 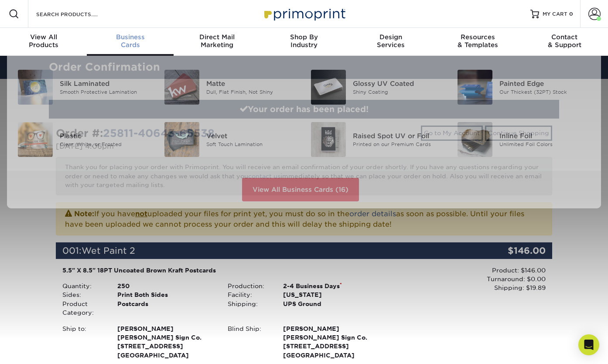 What do you see at coordinates (589, 345) in the screenshot?
I see `div: Open Intercom Messenger` at bounding box center [589, 345].